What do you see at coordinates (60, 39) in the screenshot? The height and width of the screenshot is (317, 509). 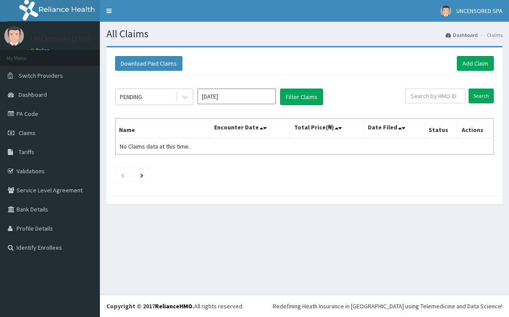 I see `p: UNCENSORED SPA` at bounding box center [60, 39].